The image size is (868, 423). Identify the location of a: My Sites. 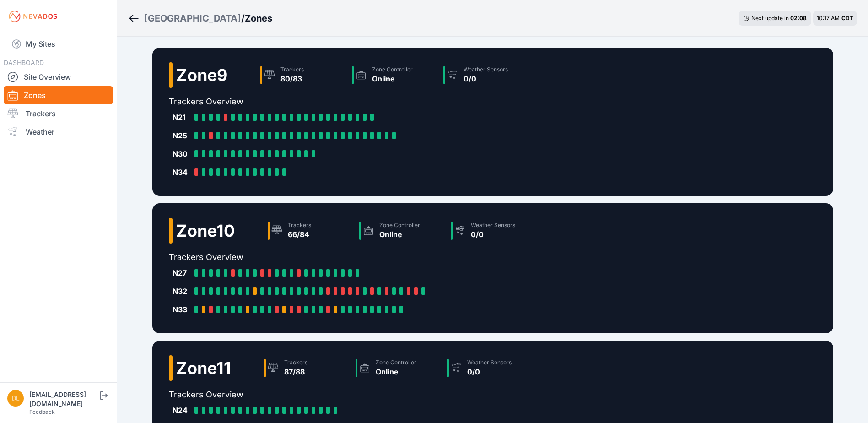
(58, 44).